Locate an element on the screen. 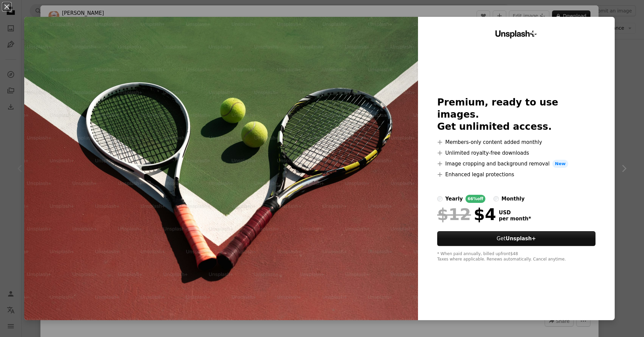 This screenshot has width=644, height=337. li: Unlimited royalty-free downloads is located at coordinates (517, 153).